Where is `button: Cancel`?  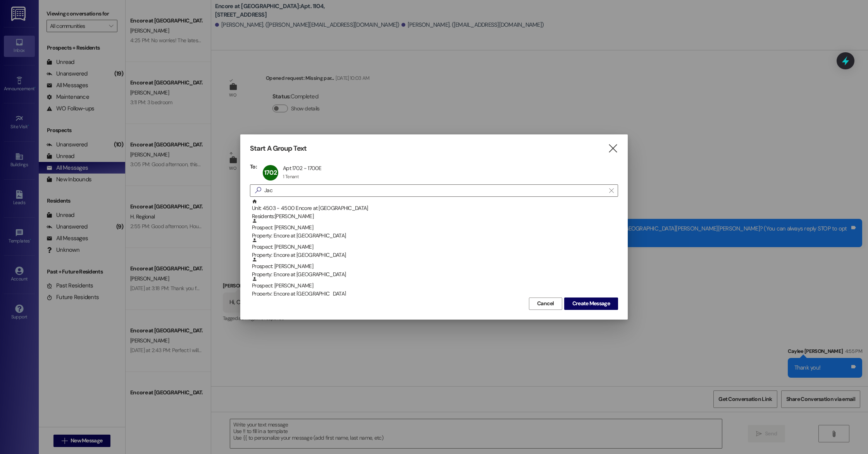
button: Cancel is located at coordinates (545, 304).